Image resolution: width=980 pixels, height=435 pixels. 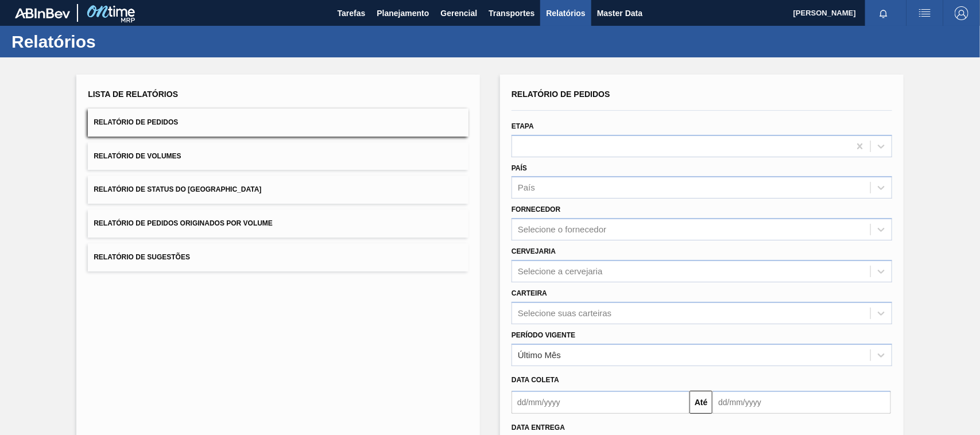 I want to click on span: Relatório de Sugestões, so click(x=142, y=257).